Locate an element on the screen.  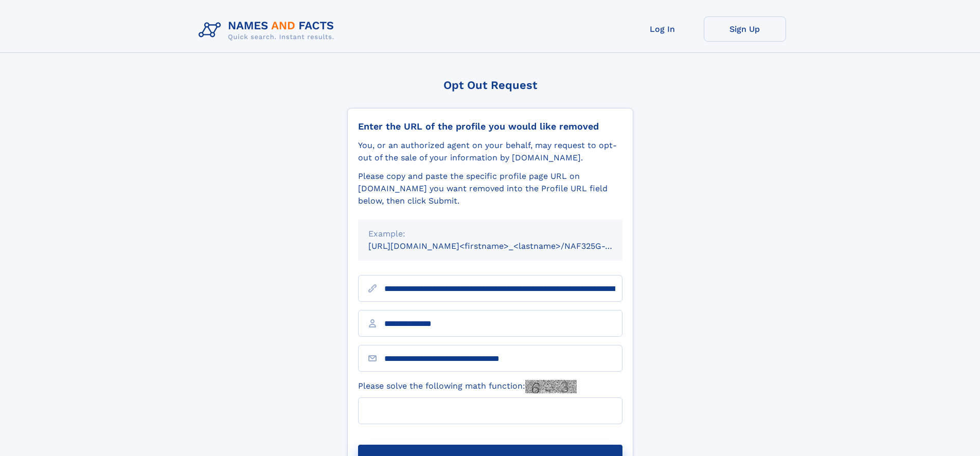
a: Sign Up is located at coordinates (745, 29).